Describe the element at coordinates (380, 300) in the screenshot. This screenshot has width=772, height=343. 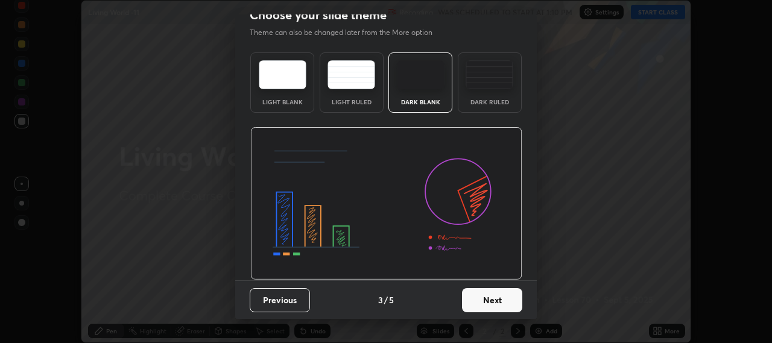
I see `h4: 3` at that location.